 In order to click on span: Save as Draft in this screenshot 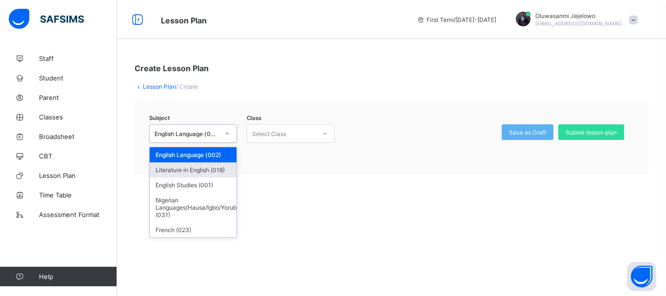, I will do `click(527, 132)`.